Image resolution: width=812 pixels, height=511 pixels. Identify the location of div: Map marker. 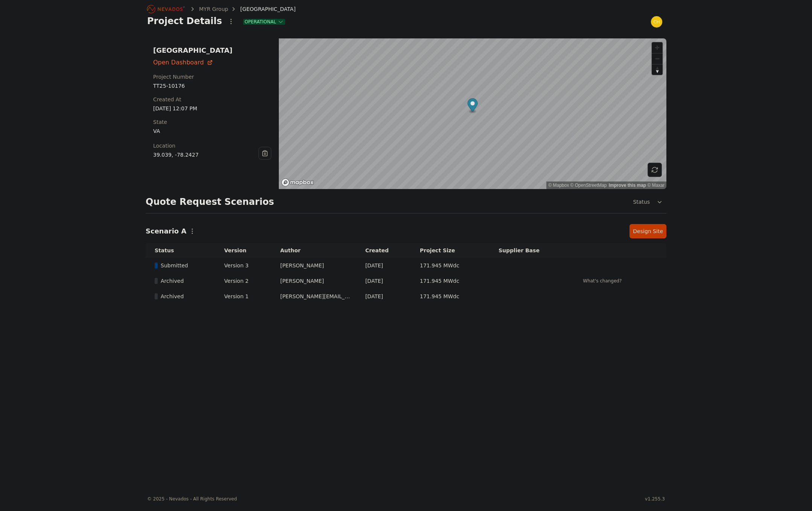
(472, 106).